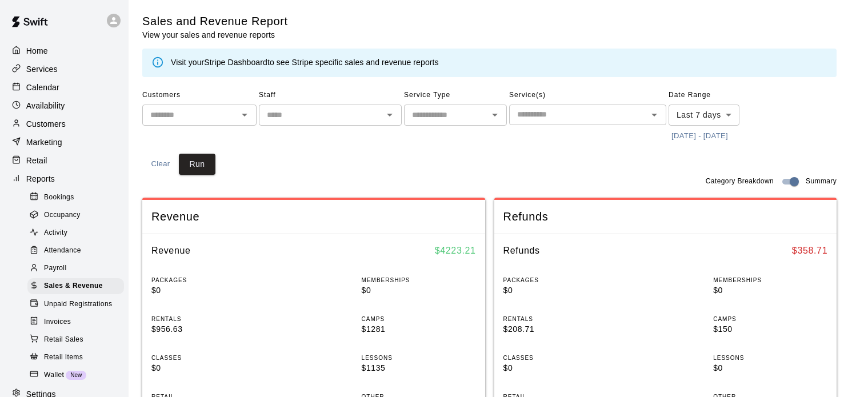 The width and height of the screenshot is (868, 397). Describe the element at coordinates (43, 87) in the screenshot. I see `p: Calendar` at that location.